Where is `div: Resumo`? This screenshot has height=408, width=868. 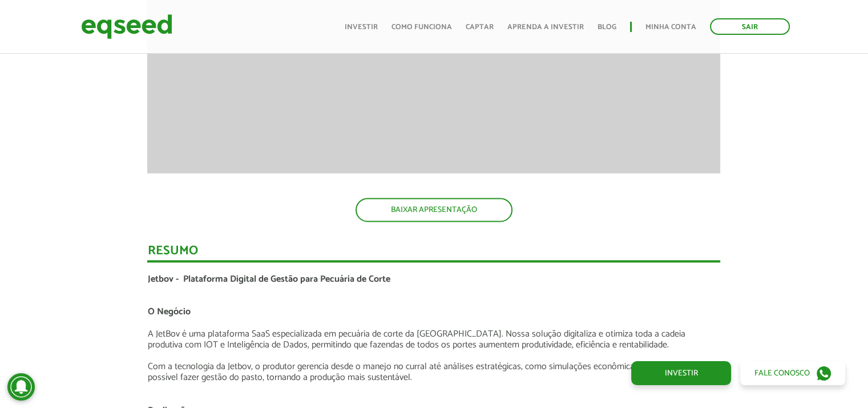 div: Resumo is located at coordinates (434, 253).